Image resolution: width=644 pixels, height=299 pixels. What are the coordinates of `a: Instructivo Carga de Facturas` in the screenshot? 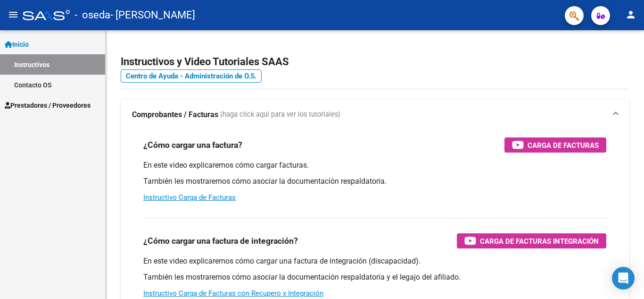 It's located at (190, 197).